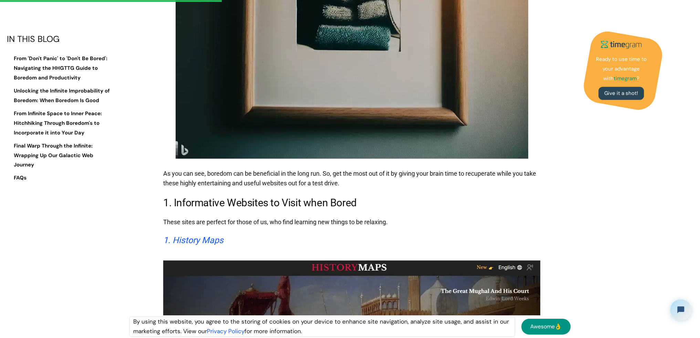 This screenshot has width=700, height=338. I want to click on a: Unlocking the Infinite Improbability of Boredom: When Boredom Is Good, so click(59, 96).